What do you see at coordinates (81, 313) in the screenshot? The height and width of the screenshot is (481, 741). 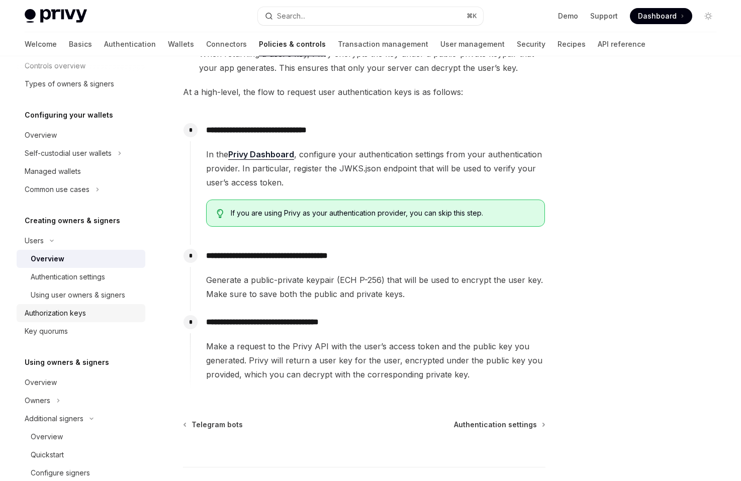 I see `a: Authorization keys` at bounding box center [81, 313].